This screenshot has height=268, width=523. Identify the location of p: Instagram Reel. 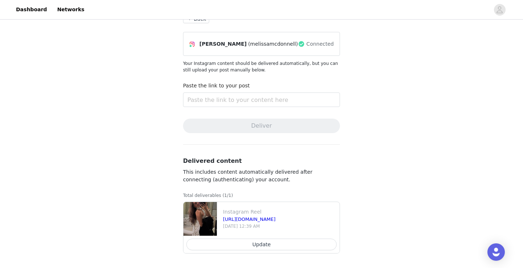
(280, 212).